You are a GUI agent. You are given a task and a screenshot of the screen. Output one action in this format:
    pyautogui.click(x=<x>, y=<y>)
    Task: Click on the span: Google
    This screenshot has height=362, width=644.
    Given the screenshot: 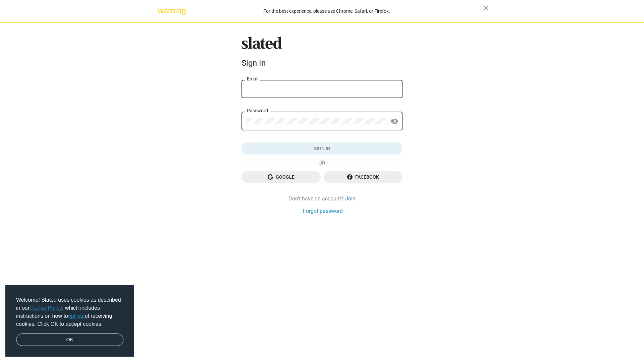 What is the action you would take?
    pyautogui.click(x=281, y=177)
    